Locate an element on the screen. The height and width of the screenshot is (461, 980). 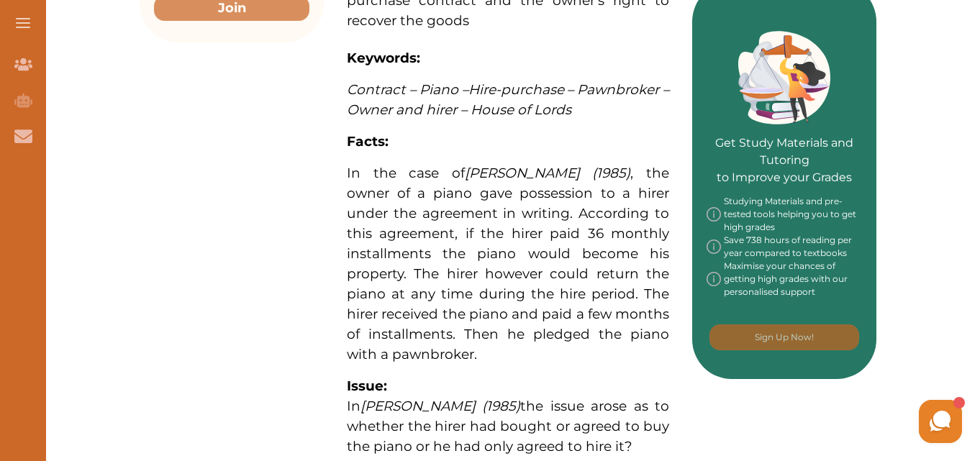
p: Get Study Materials and Tutoring to Improve your Grades is located at coordinates (785, 140).